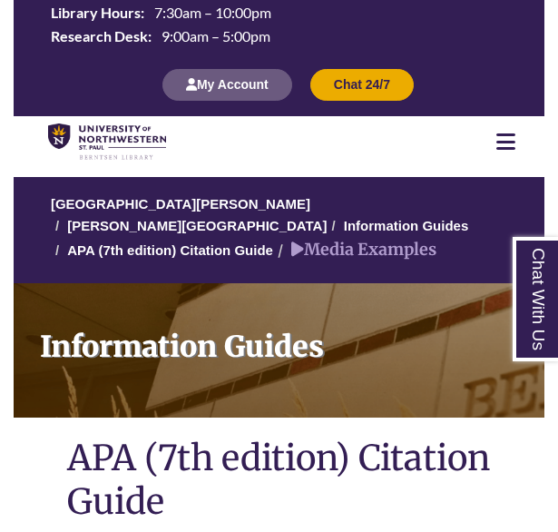 The width and height of the screenshot is (558, 532). Describe the element at coordinates (227, 84) in the screenshot. I see `button: My Account` at that location.